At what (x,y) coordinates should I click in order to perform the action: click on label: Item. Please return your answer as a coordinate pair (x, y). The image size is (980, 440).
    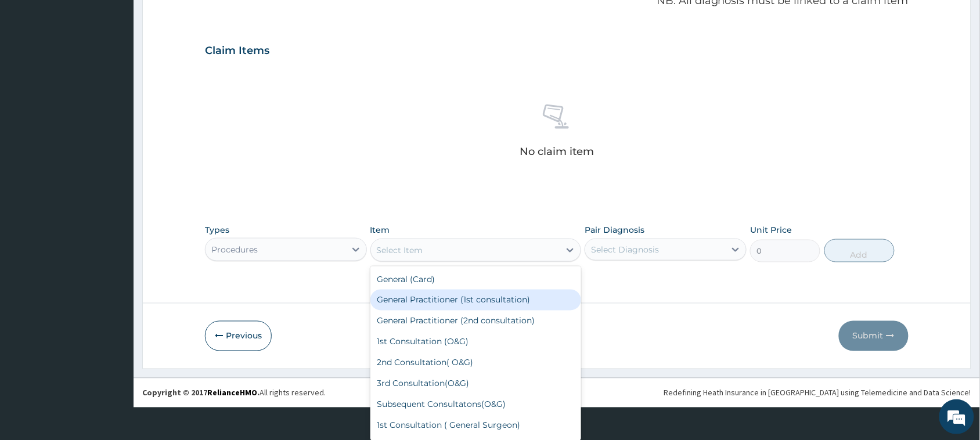
    Looking at the image, I should click on (380, 230).